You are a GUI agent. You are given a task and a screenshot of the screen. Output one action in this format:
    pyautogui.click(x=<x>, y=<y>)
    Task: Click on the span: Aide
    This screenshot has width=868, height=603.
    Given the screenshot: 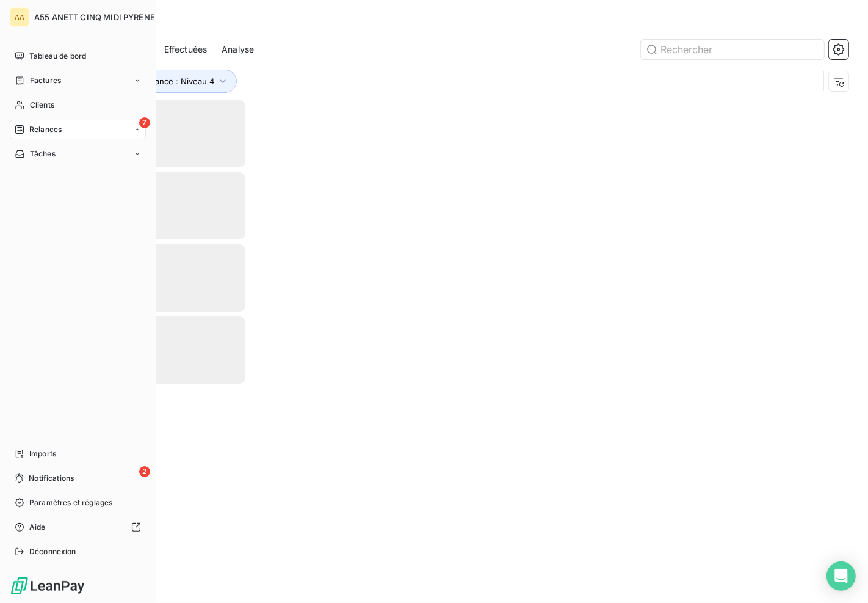 What is the action you would take?
    pyautogui.click(x=38, y=527)
    